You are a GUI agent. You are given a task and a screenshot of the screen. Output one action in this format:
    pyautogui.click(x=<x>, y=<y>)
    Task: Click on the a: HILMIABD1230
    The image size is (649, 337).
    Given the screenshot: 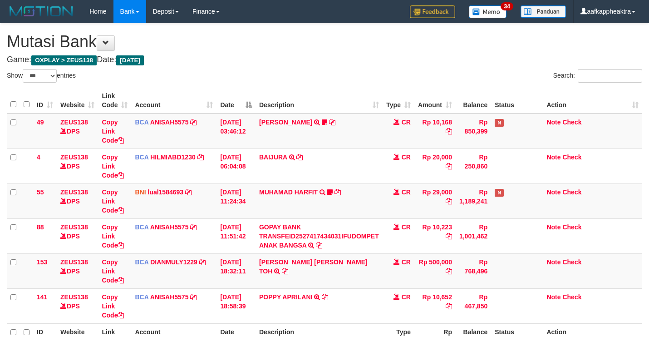 What is the action you would take?
    pyautogui.click(x=173, y=157)
    